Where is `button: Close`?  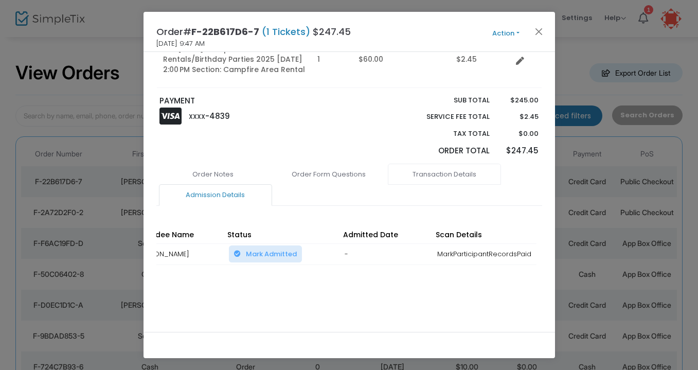
button: Close is located at coordinates (538, 31).